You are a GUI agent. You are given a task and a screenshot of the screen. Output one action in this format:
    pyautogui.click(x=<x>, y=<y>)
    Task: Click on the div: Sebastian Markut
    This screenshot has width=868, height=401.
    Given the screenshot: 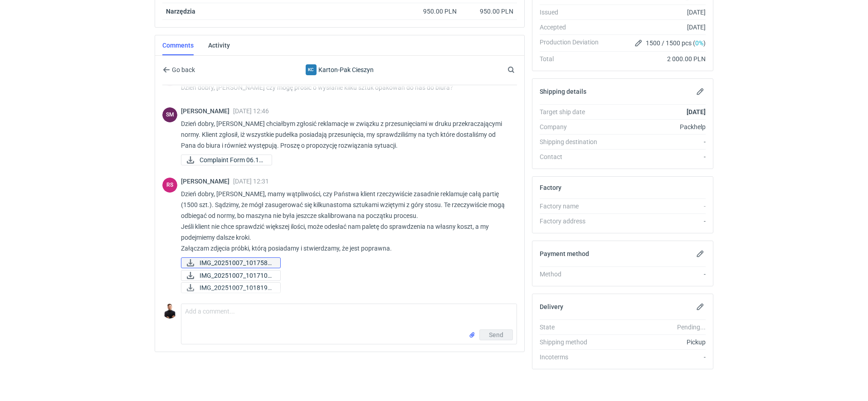 What is the action you would take?
    pyautogui.click(x=169, y=115)
    